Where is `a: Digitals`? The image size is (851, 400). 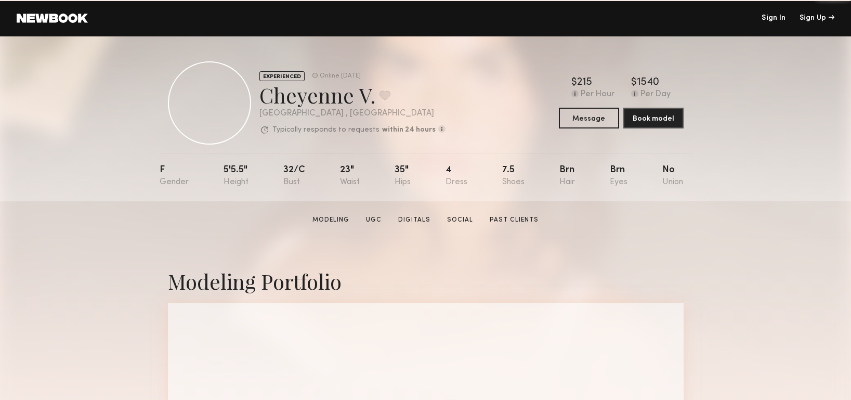 a: Digitals is located at coordinates (415, 220).